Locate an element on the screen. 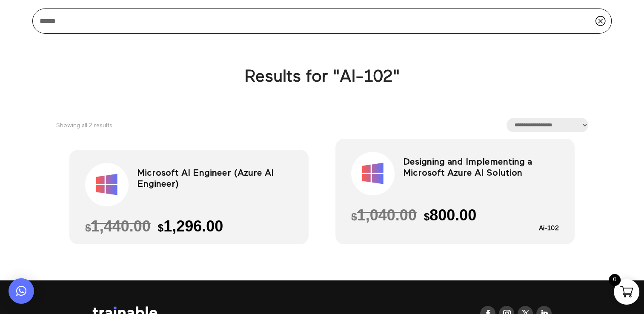  a: Designing and Implementing a Microsoft Azure AI Solution Ai-102 is located at coordinates (455, 193).